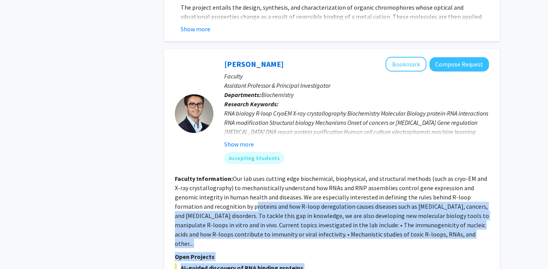  What do you see at coordinates (332, 256) in the screenshot?
I see `p: Open Projects` at bounding box center [332, 256].